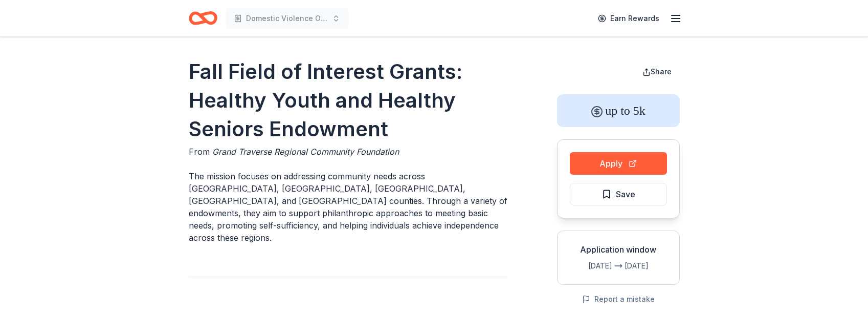 Image resolution: width=868 pixels, height=311 pixels. I want to click on span: Save, so click(625, 194).